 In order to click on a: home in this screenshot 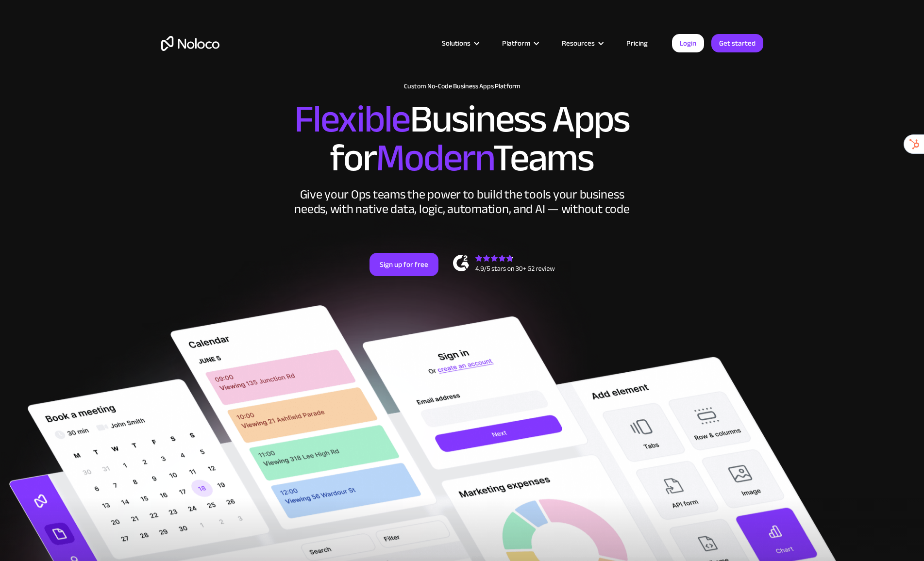, I will do `click(190, 43)`.